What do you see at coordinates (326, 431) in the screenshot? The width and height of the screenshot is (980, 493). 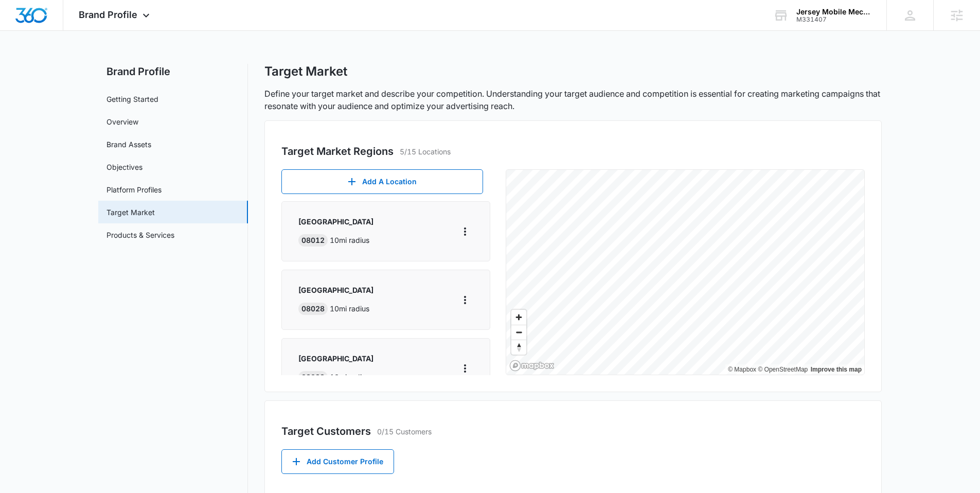 I see `h3: Target Customers` at bounding box center [326, 431].